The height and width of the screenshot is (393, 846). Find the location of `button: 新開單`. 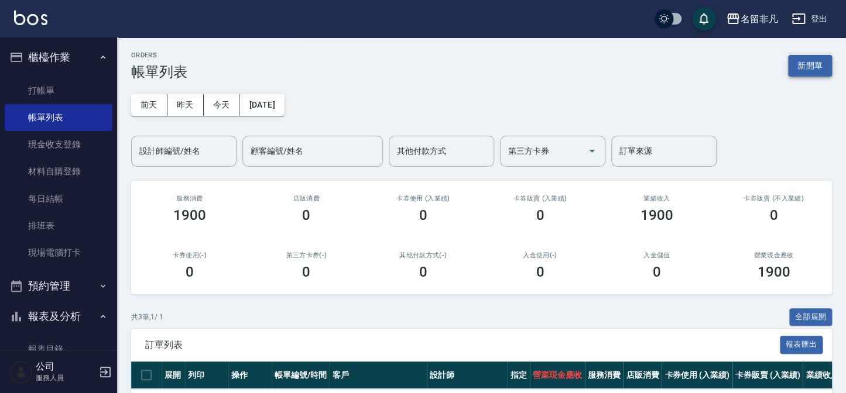

button: 新開單 is located at coordinates (810, 66).